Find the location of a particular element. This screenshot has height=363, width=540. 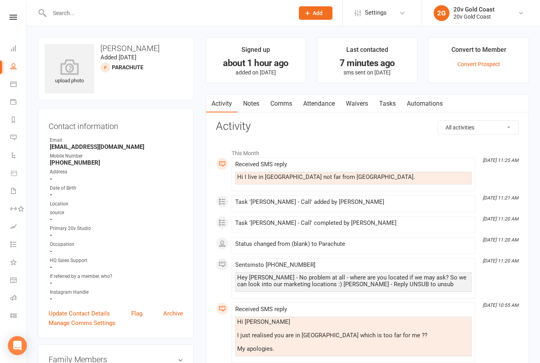

h3: Activity is located at coordinates (367, 126).